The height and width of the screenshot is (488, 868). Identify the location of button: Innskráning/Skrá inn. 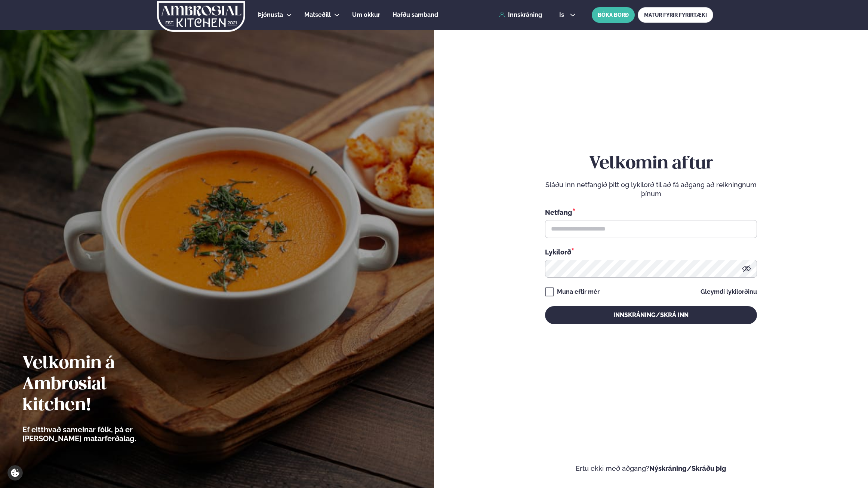
(651, 315).